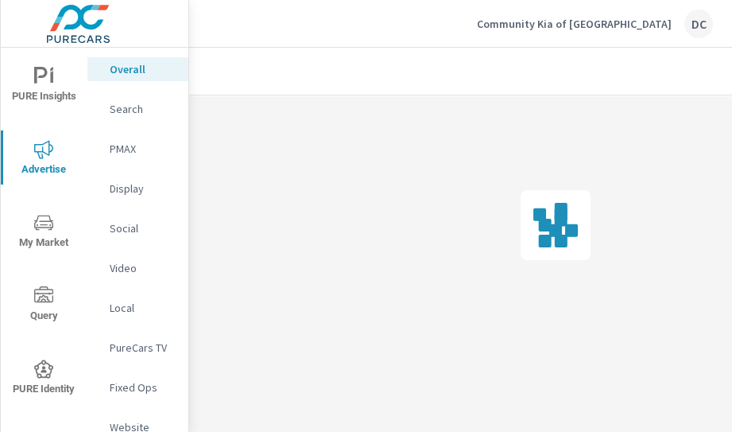 Image resolution: width=732 pixels, height=432 pixels. Describe the element at coordinates (137, 69) in the screenshot. I see `div: Overall` at that location.